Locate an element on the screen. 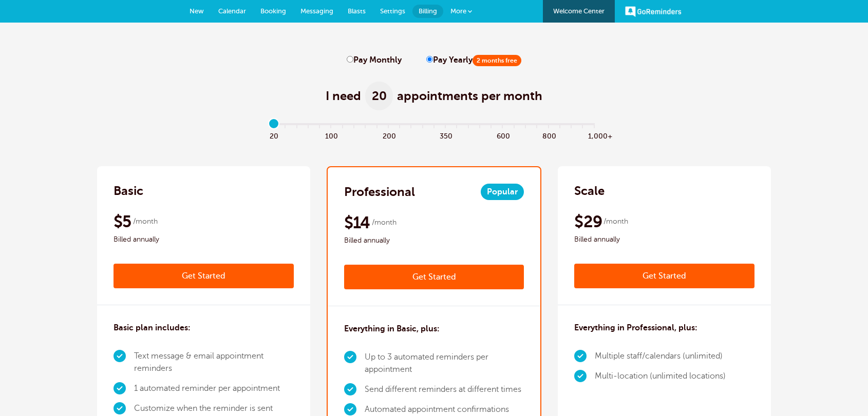 The image size is (868, 416). span: Messaging is located at coordinates (317, 11).